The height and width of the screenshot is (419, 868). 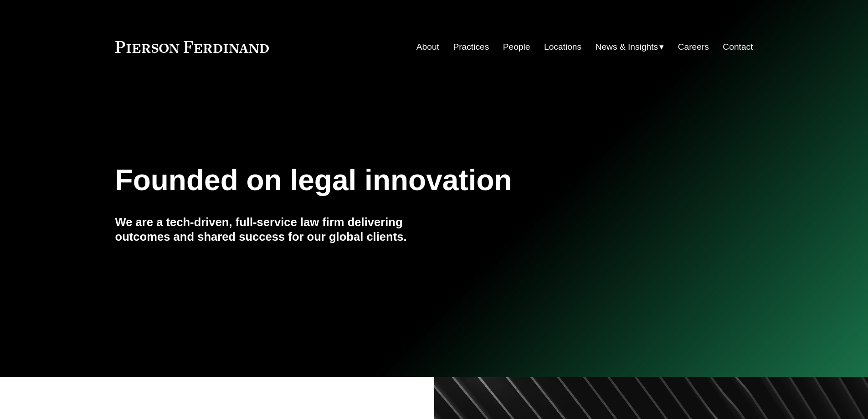 What do you see at coordinates (563, 47) in the screenshot?
I see `a: Locations` at bounding box center [563, 47].